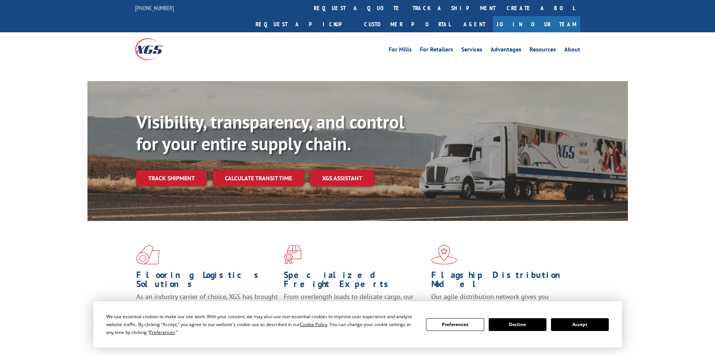 This screenshot has height=355, width=715. Describe the element at coordinates (207, 305) in the screenshot. I see `span: As an industry carrier of choice, XGS has brought innovation and dedication to flooring logistics...` at that location.